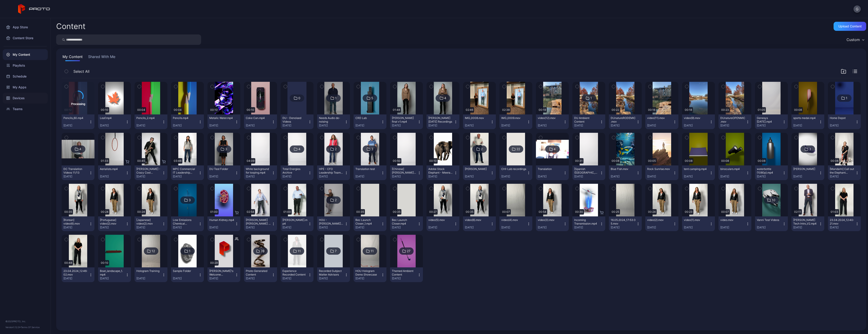 The height and width of the screenshot is (334, 868). Describe the element at coordinates (842, 118) in the screenshot. I see `div: Home Depot` at that location.